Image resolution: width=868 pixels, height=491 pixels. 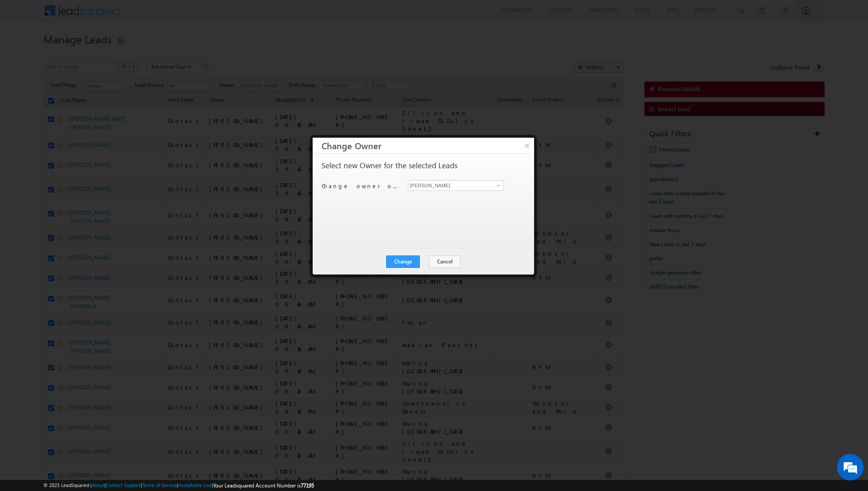 What do you see at coordinates (427, 145) in the screenshot?
I see `h3: Change Owner` at bounding box center [427, 145].